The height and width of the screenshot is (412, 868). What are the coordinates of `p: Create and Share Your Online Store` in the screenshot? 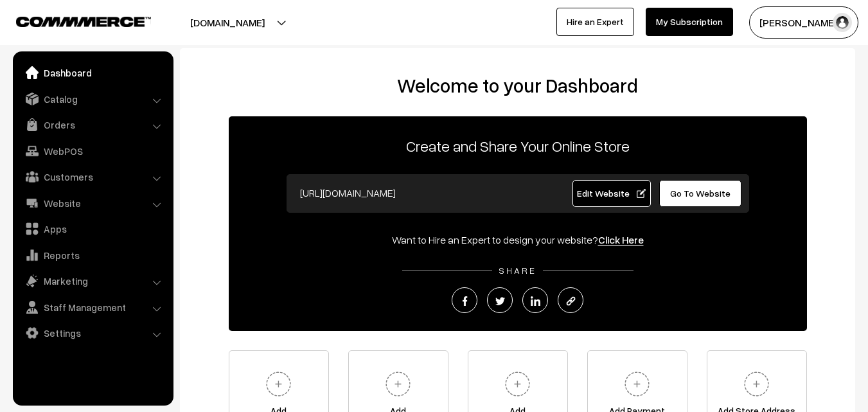 It's located at (518, 146).